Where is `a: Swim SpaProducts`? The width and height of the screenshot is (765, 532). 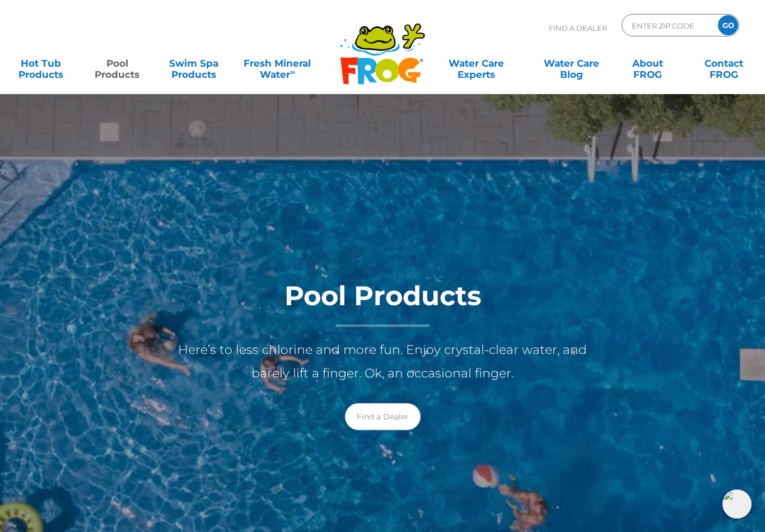
a: Swim SpaProducts is located at coordinates (194, 63).